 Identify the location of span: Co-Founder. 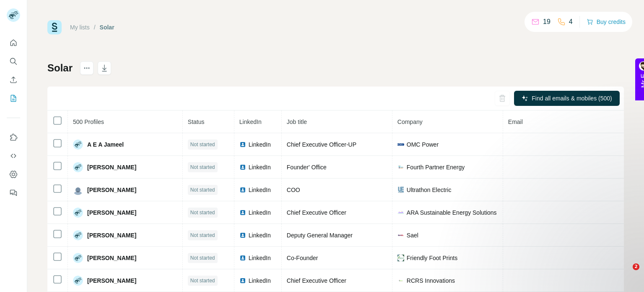
(302, 258).